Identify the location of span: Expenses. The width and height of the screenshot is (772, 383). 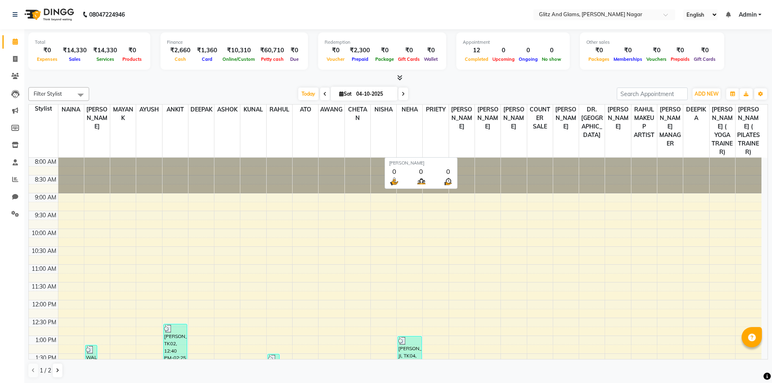
(47, 59).